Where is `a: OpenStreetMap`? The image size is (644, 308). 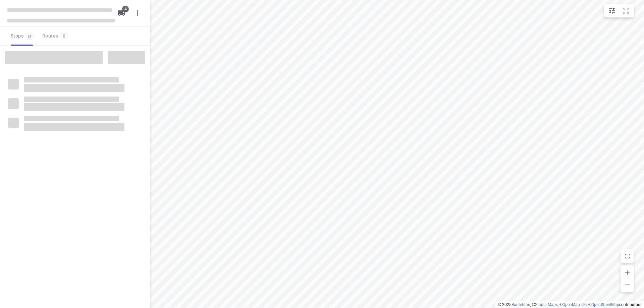
a: OpenStreetMap is located at coordinates (605, 304).